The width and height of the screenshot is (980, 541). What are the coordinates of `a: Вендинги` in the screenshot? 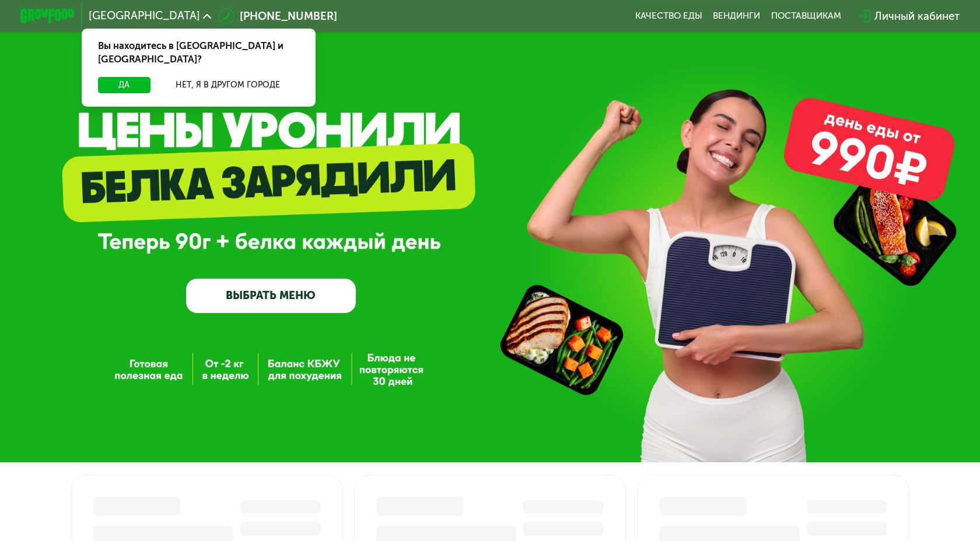 It's located at (736, 16).